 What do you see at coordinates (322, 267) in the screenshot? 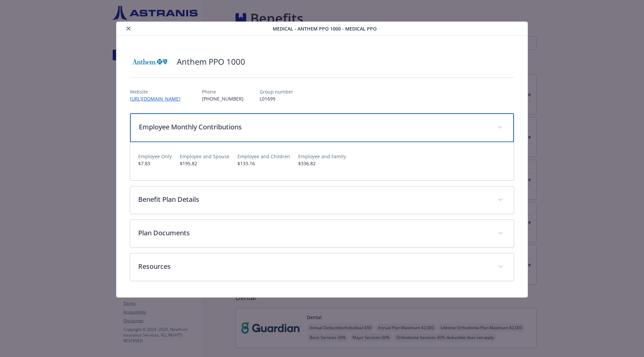
I see `div: Resources` at bounding box center [322, 267].